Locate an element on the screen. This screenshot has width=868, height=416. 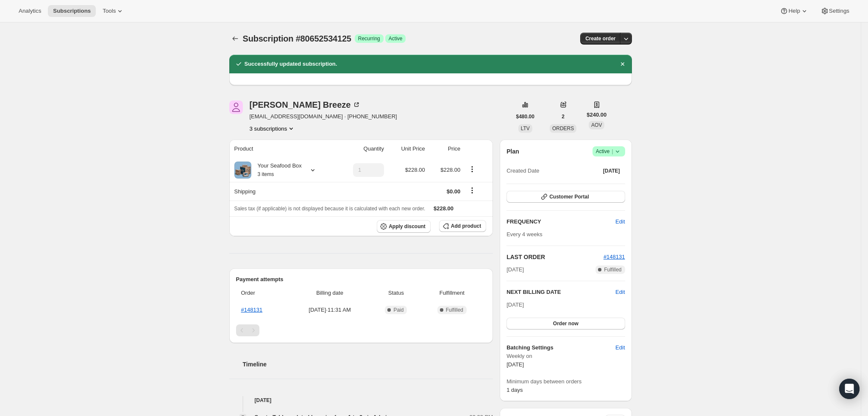
span: Settings is located at coordinates (839, 11).